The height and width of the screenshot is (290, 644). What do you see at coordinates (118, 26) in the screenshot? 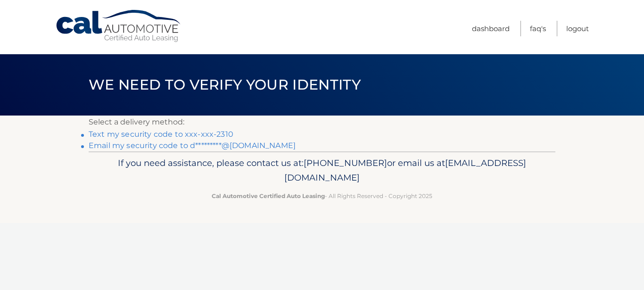
I see `a: Cal Automotive` at bounding box center [118, 26].